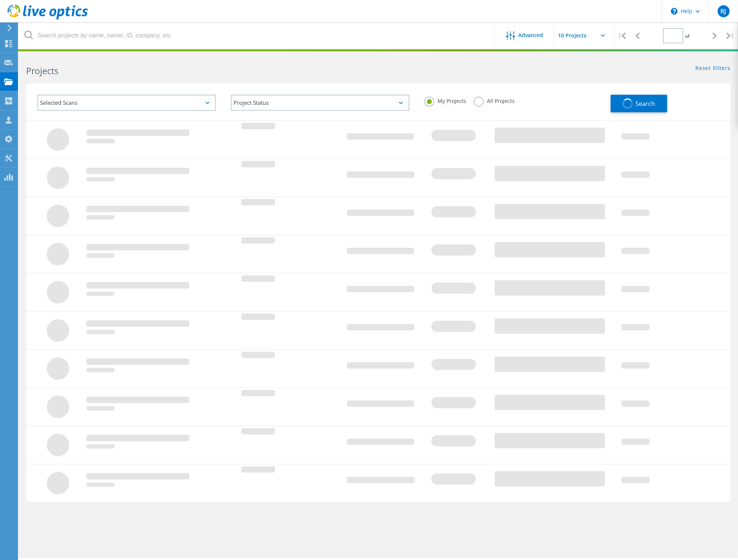 The height and width of the screenshot is (560, 738). Describe the element at coordinates (646, 104) in the screenshot. I see `span: Search` at that location.